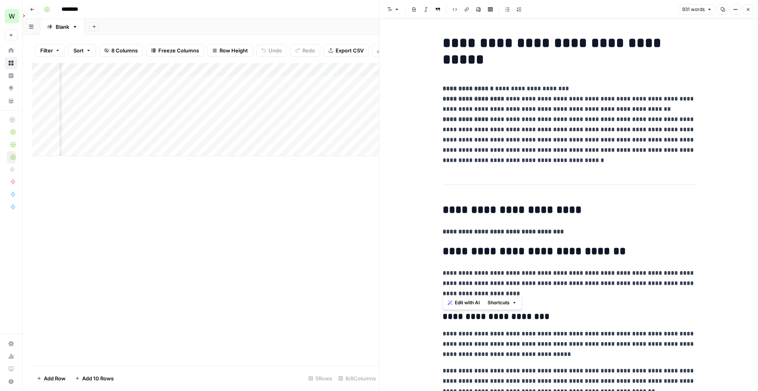  Describe the element at coordinates (463, 303) in the screenshot. I see `button: Edit with AI` at that location.